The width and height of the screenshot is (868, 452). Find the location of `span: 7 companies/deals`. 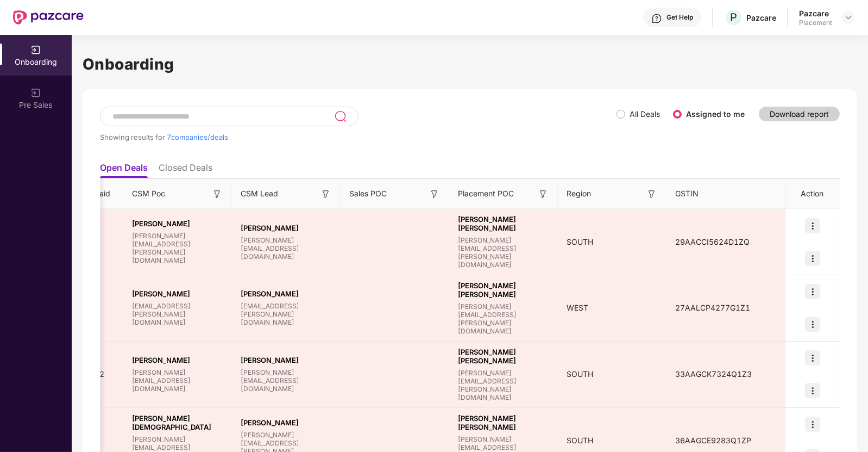

span: 7 companies/deals is located at coordinates (197, 137).